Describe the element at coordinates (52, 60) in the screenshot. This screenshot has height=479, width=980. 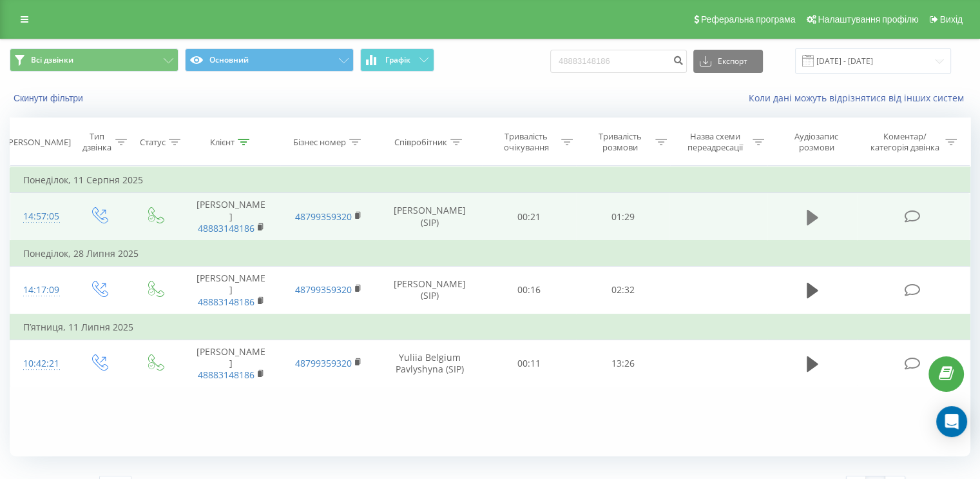
I see `span: Всі дзвінки` at that location.